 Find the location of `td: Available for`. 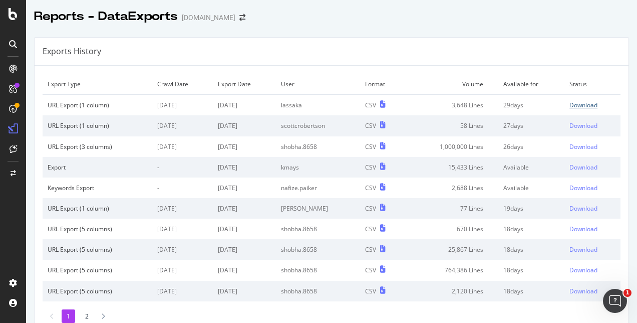

td: Available for is located at coordinates (532, 84).